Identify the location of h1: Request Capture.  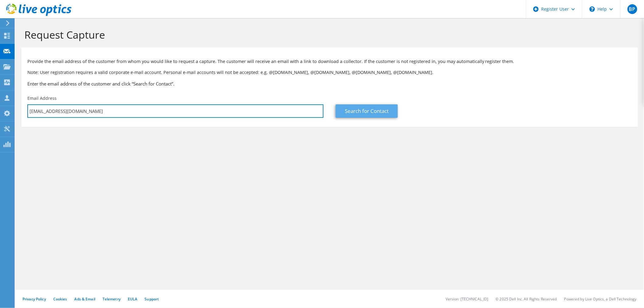
(328, 35).